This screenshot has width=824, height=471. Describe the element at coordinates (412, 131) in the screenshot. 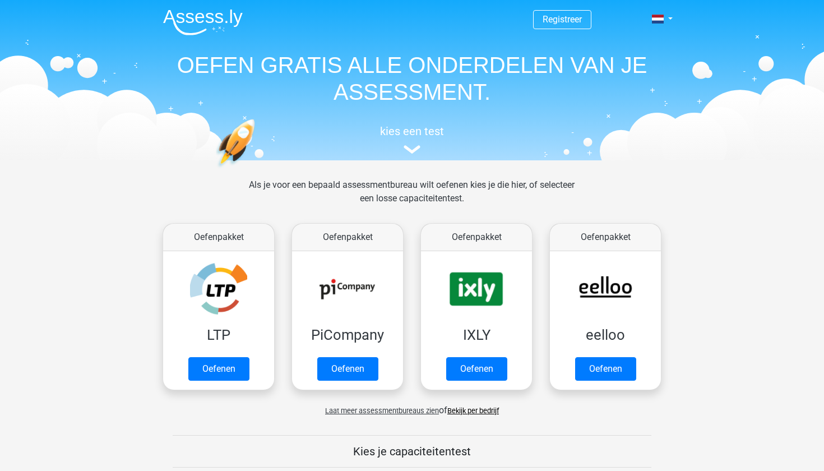

I see `h5: kies een test` at that location.